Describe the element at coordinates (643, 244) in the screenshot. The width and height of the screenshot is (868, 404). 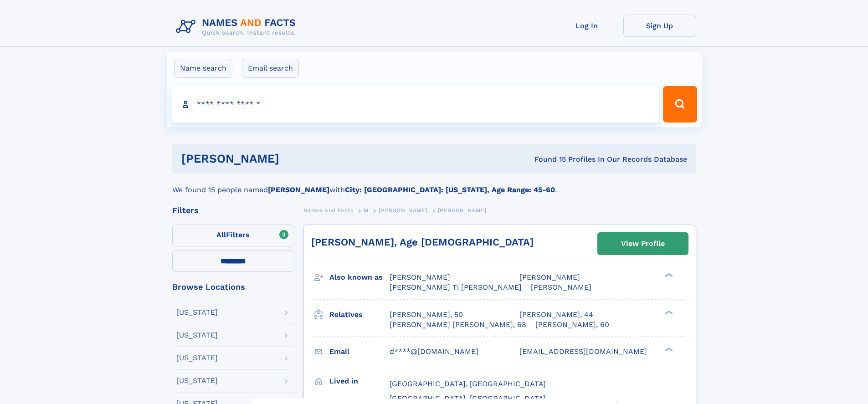
I see `a: View Profile` at that location.